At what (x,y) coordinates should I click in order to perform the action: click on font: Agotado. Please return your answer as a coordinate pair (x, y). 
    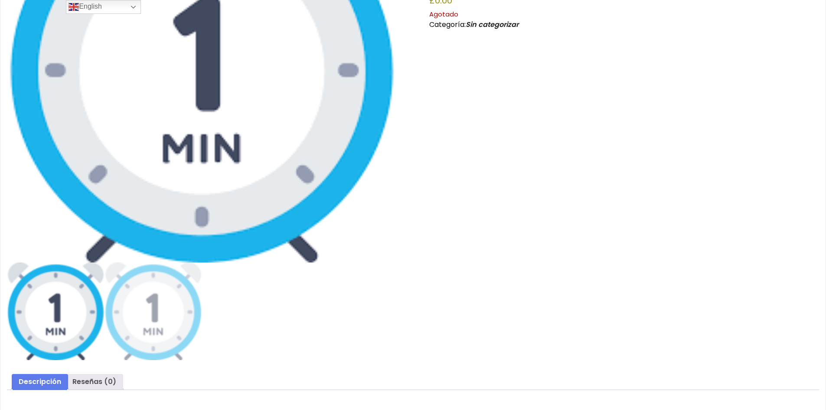
    Looking at the image, I should click on (444, 14).